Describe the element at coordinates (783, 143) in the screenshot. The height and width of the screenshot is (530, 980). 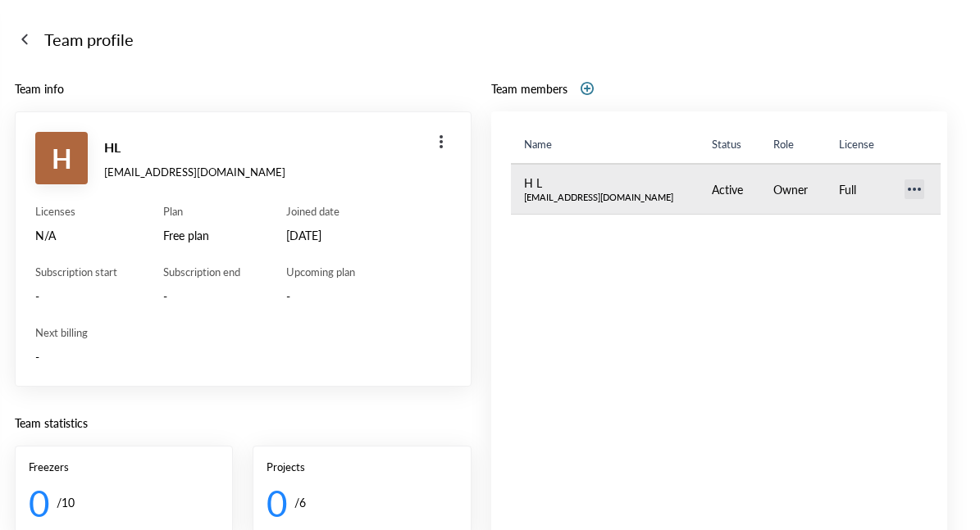
I see `span: Role` at that location.